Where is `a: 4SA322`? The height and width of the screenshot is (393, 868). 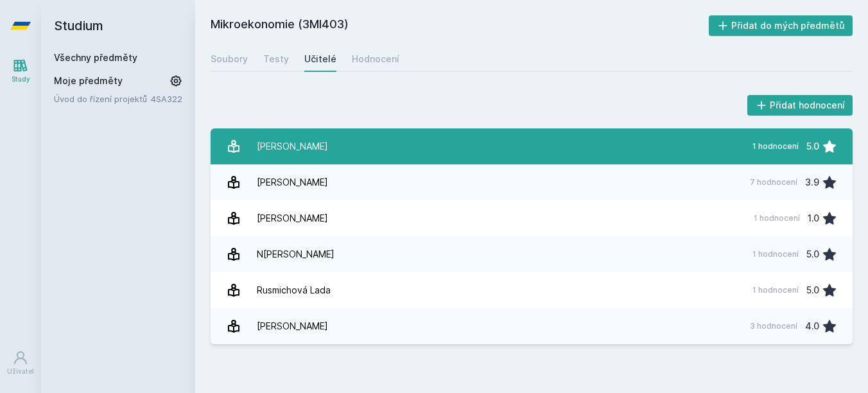
a: 4SA322 is located at coordinates (166, 99).